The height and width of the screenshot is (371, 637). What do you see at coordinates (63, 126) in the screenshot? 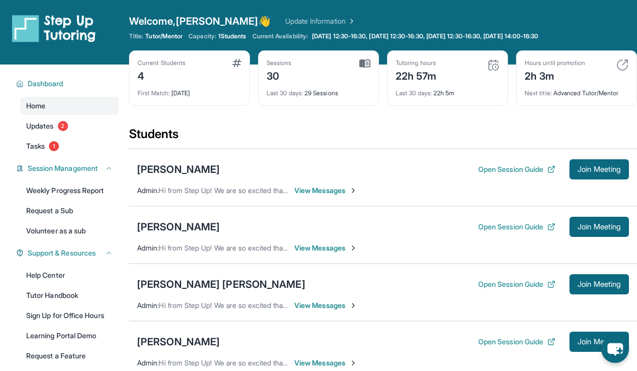
I see `span: 2` at bounding box center [63, 126].